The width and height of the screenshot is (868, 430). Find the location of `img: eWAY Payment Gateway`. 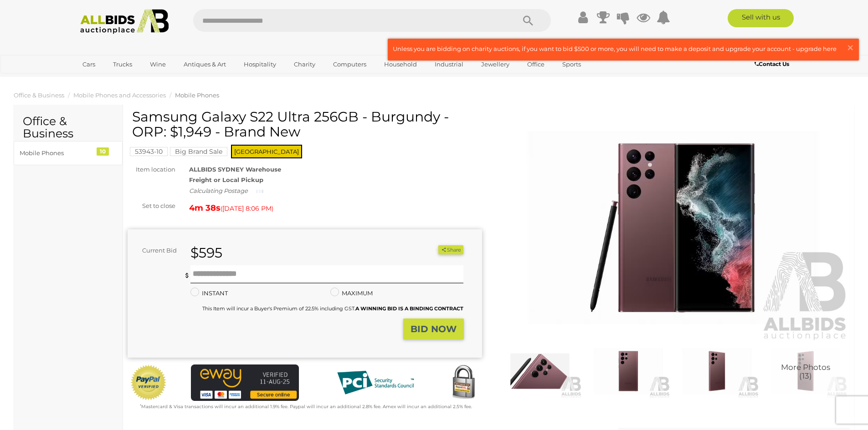

img: eWAY Payment Gateway is located at coordinates (244, 382).